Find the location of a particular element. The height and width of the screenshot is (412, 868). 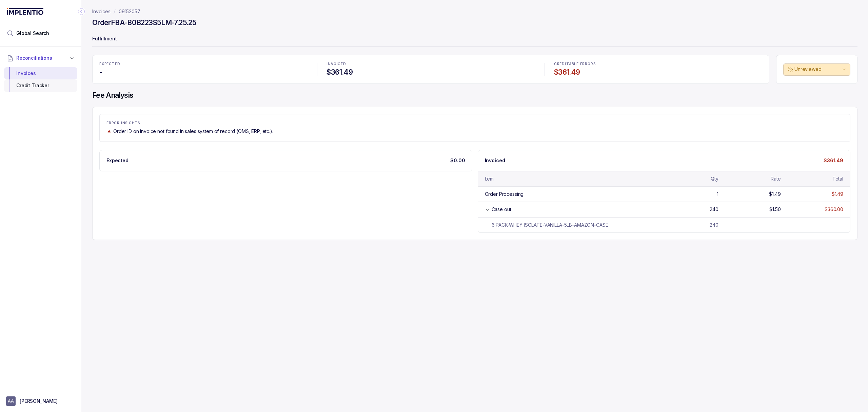

div: Total is located at coordinates (837, 179).